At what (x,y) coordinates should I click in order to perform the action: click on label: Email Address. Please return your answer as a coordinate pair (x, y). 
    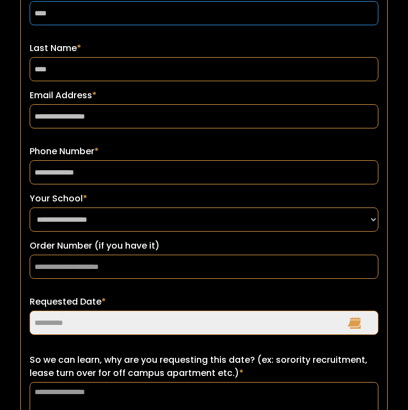
    Looking at the image, I should click on (204, 95).